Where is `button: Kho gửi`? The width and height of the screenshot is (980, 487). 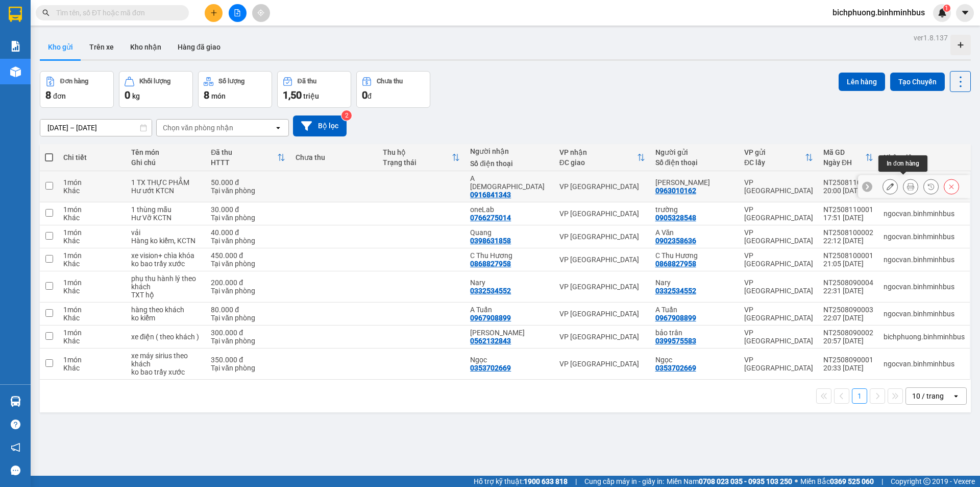
button: Kho gửi is located at coordinates (60, 47).